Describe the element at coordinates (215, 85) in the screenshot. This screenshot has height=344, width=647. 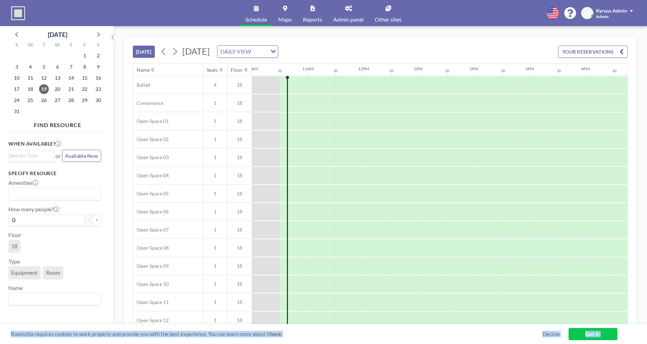
I see `span: 4` at that location.